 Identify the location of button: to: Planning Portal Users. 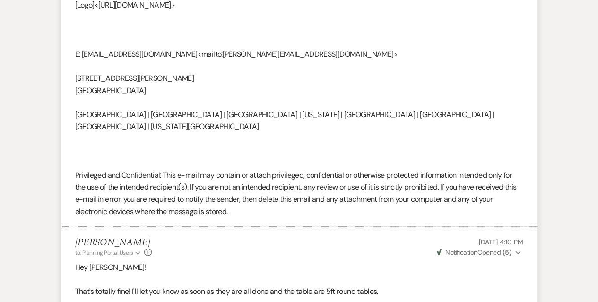
(109, 253).